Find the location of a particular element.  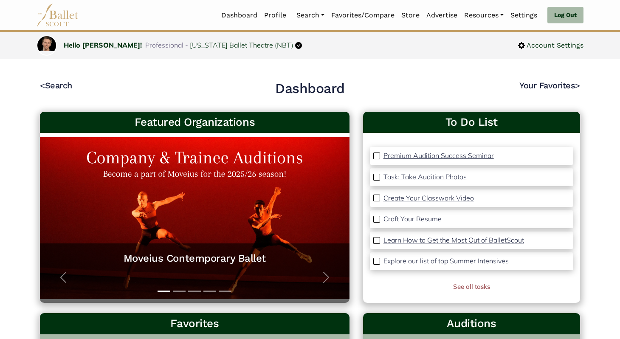

h3: Featured Organizations is located at coordinates (195, 122).